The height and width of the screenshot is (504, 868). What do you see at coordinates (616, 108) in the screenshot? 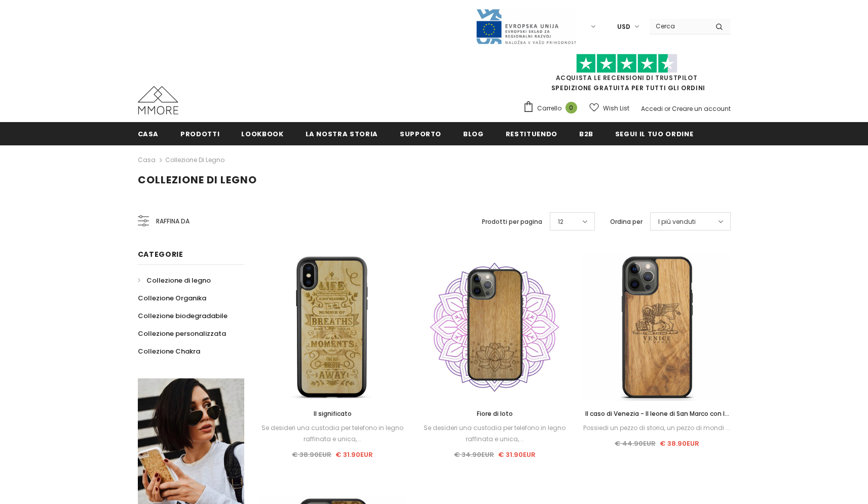
I see `span: Wish List` at bounding box center [616, 108].